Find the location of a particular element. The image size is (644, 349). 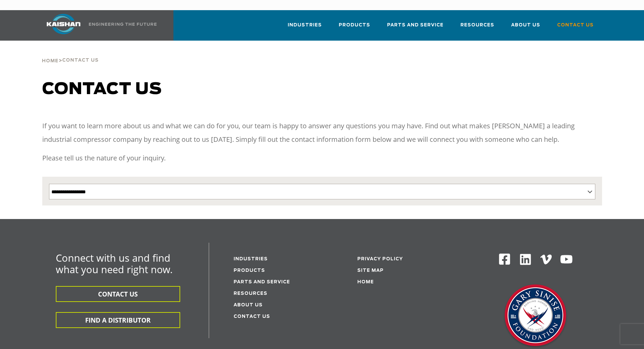

a: Parts and service is located at coordinates (262, 282).